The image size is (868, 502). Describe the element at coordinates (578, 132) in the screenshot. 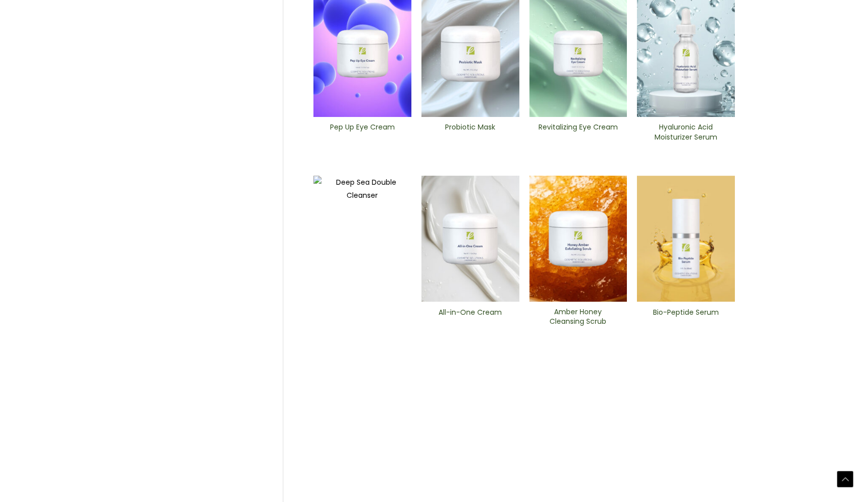

I see `h2: Revitalizing ​Eye Cream` at that location.